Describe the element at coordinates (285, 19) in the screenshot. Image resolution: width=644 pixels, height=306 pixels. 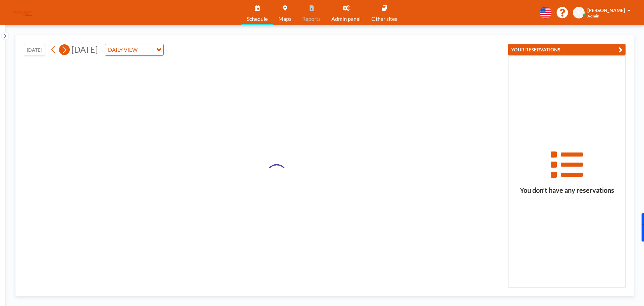
I see `span: Maps` at that location.